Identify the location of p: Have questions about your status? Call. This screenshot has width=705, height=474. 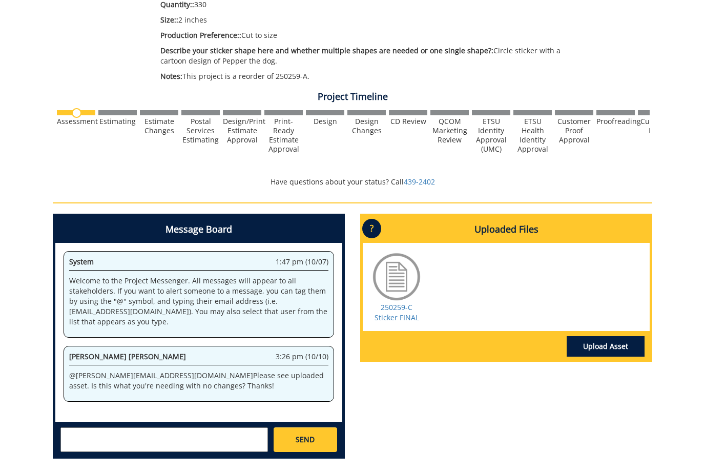
(353, 182).